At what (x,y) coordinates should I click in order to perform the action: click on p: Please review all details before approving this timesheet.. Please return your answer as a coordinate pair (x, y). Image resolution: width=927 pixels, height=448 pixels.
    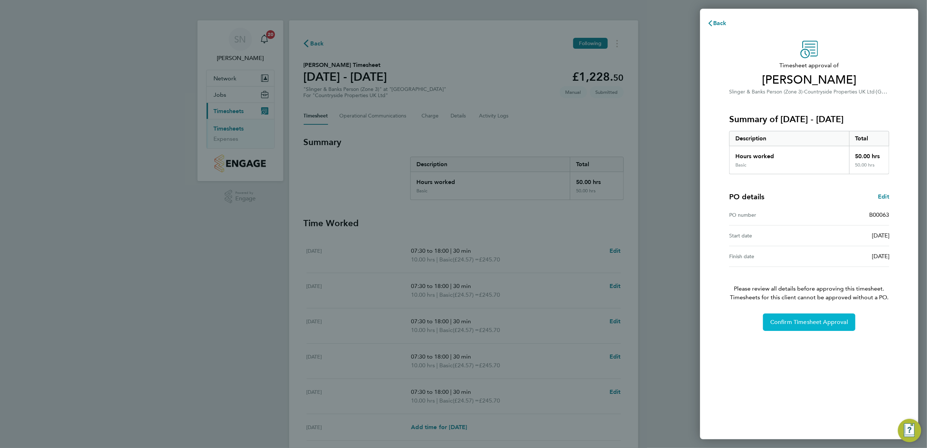
    Looking at the image, I should click on (809, 284).